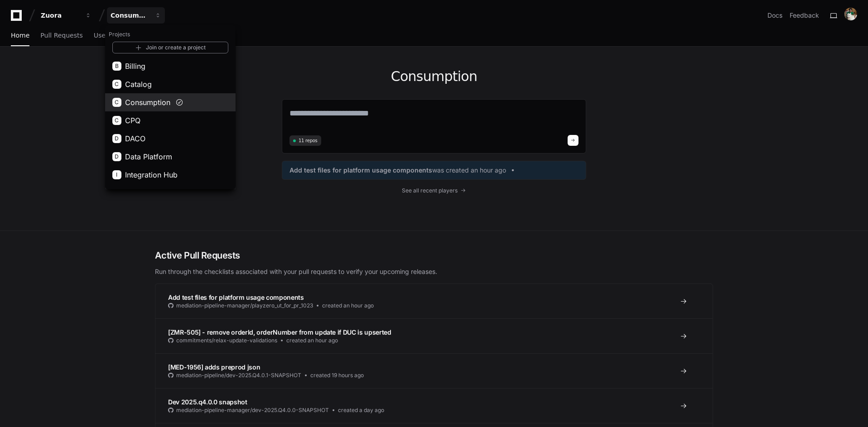 This screenshot has height=427, width=868. Describe the element at coordinates (434, 301) in the screenshot. I see `a: Add test files for platform usage componentsmediation-pipeline-manager/playzero_ut_for_pr_1023cre...` at that location.